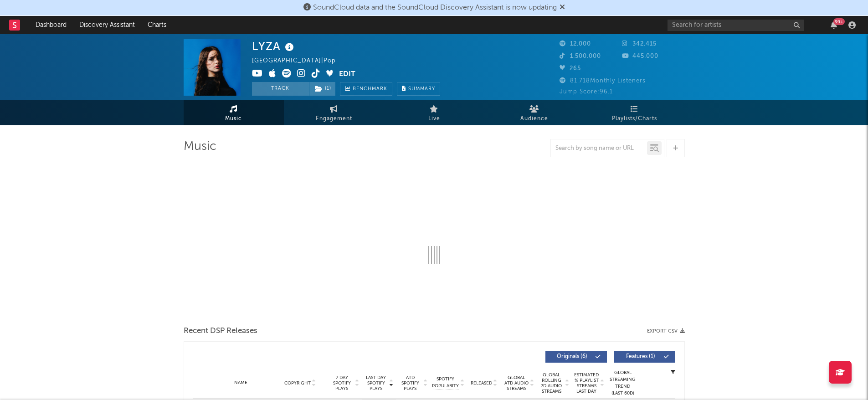  Describe the element at coordinates (376, 383) in the screenshot. I see `span: Last Day Spotify Plays` at that location.